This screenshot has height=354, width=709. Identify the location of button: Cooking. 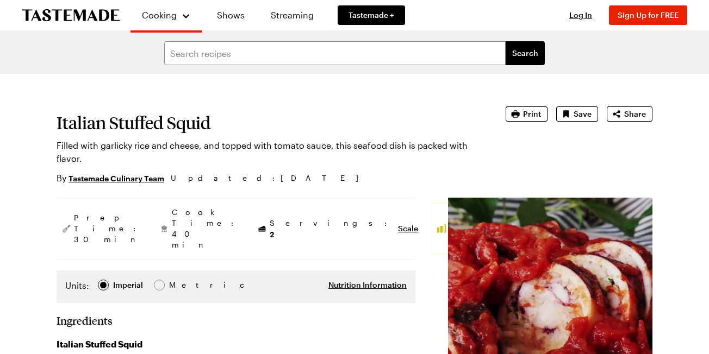
(166, 15).